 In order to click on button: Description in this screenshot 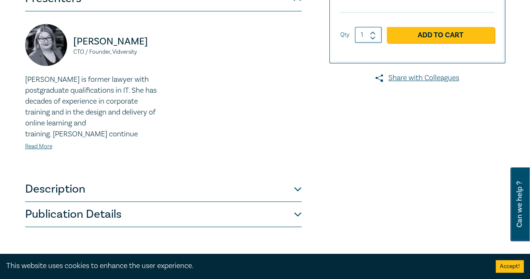, I will do `click(163, 189)`.